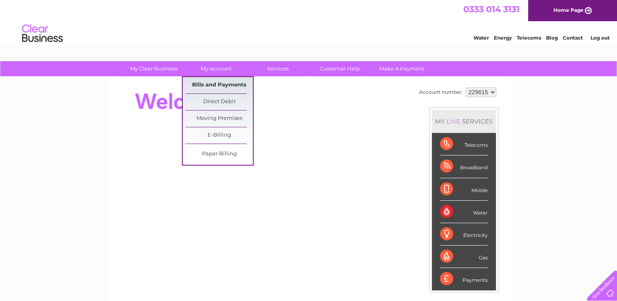  I want to click on a: Water, so click(481, 38).